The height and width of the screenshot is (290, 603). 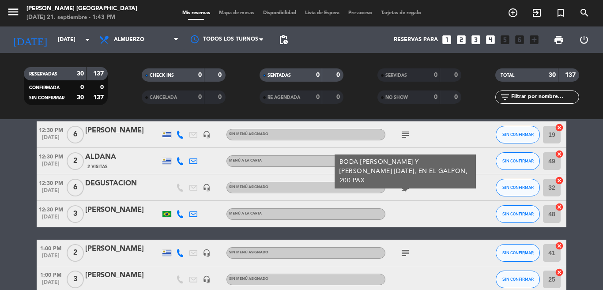 I want to click on span: RE AGENDADA, so click(x=284, y=98).